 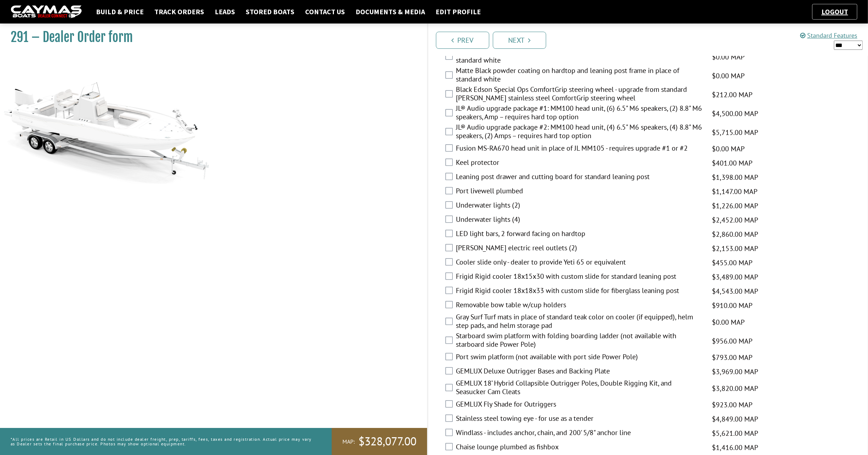 I want to click on a: Logout, so click(x=834, y=11).